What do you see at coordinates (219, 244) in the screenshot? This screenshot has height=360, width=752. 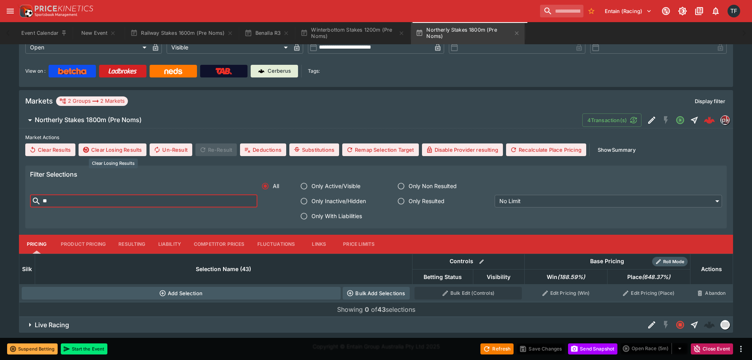 I see `button: Competitor Prices` at bounding box center [219, 244].